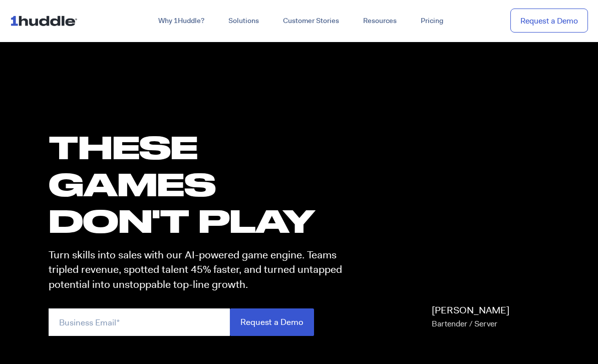  What do you see at coordinates (272, 322) in the screenshot?
I see `input: Request a Demo` at bounding box center [272, 322].